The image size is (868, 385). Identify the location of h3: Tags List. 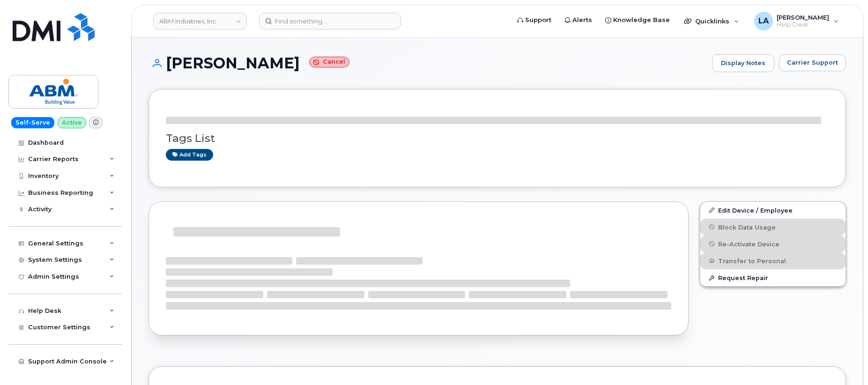
(497, 138).